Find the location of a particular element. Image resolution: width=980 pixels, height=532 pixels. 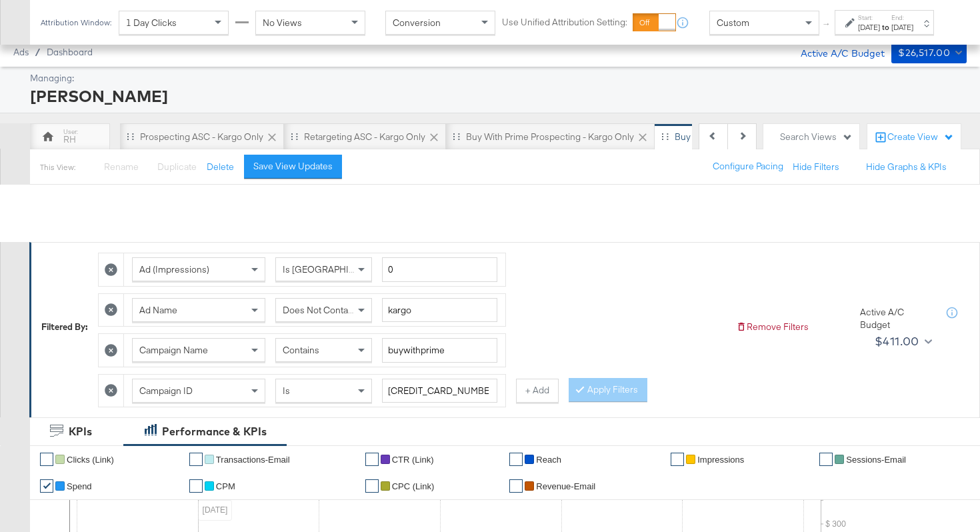

button: + Add is located at coordinates (537, 391).